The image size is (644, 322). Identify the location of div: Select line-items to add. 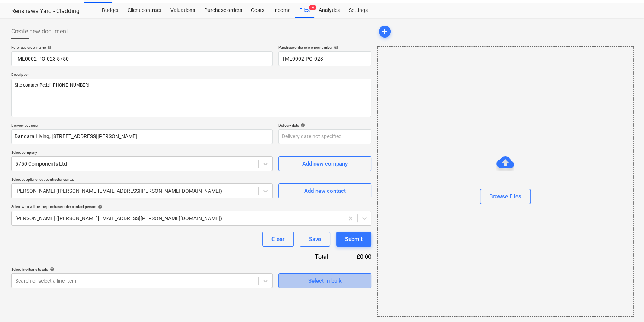
(141, 270).